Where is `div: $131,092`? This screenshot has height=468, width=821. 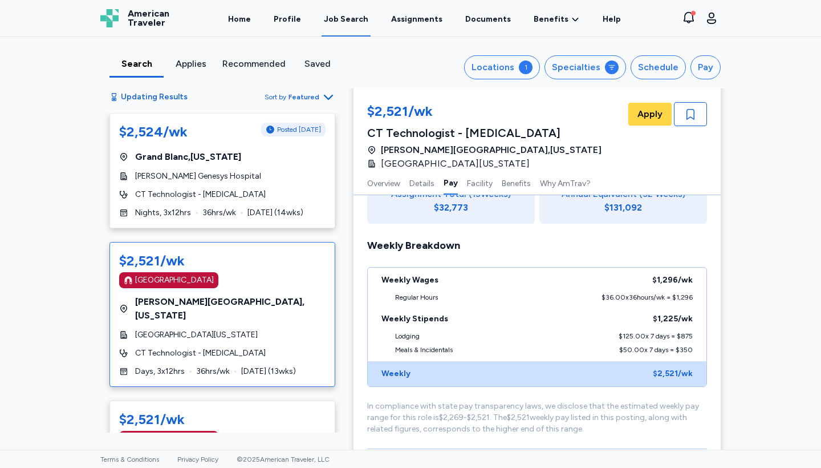
div: $131,092 is located at coordinates (624, 208).